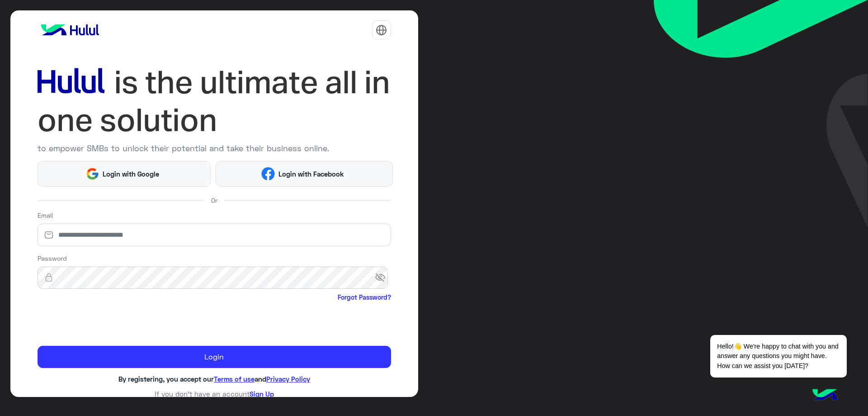  Describe the element at coordinates (304, 173) in the screenshot. I see `button: Login with Facebook` at that location.